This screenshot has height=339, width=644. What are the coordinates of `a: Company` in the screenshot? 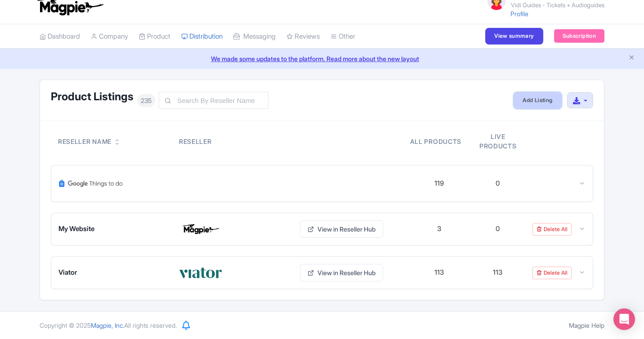 It's located at (109, 37).